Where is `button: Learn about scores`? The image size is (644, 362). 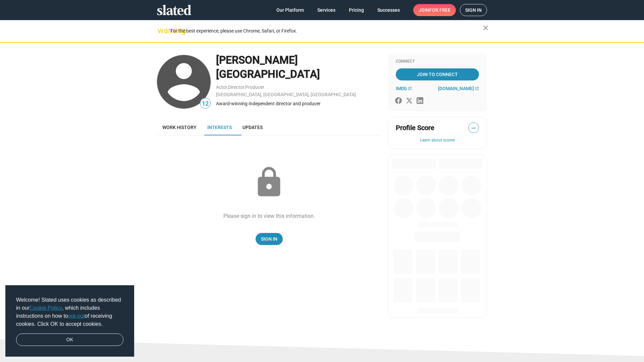 button: Learn about scores is located at coordinates (437, 141).